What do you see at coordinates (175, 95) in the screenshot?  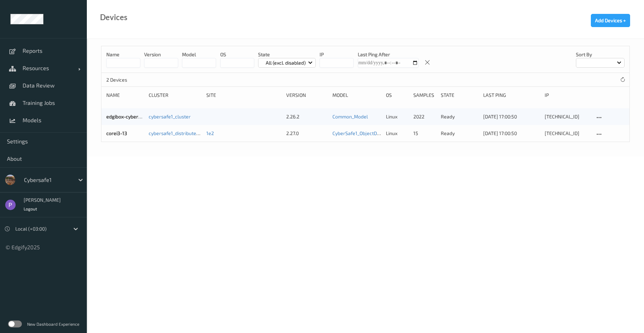 I see `div: Cluster` at bounding box center [175, 95].